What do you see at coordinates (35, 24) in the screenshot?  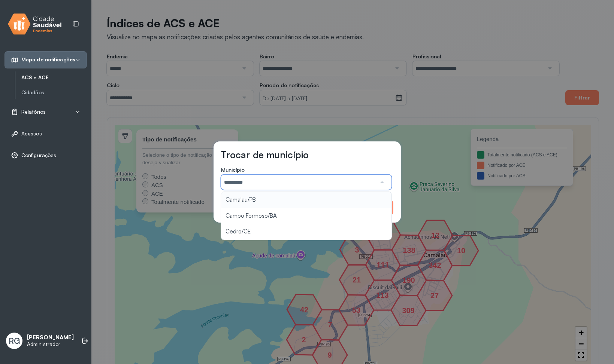 I see `img: logo.svg` at bounding box center [35, 24].